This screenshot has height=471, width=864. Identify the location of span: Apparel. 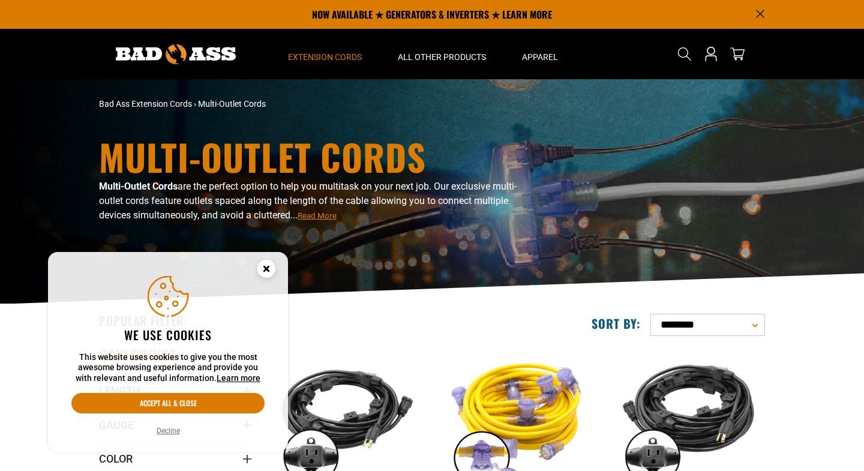
(540, 57).